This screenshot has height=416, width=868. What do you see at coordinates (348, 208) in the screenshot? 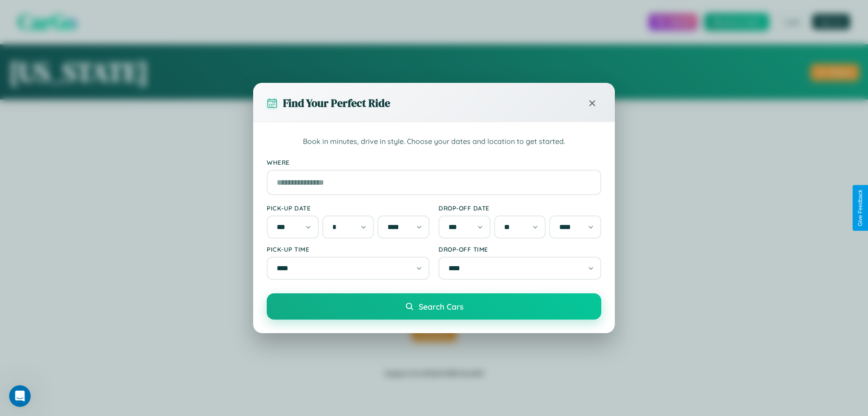
I see `label: Pick-up Date` at bounding box center [348, 208].